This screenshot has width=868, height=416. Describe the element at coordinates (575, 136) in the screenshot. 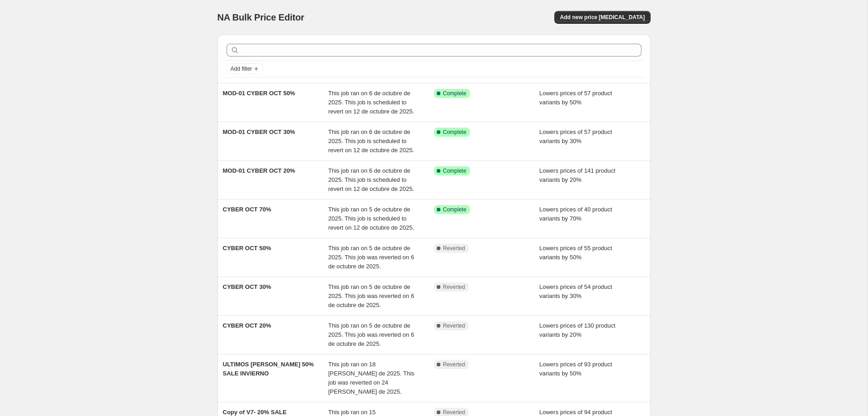

I see `span: Lowers prices of 57 product variants by 30%` at that location.